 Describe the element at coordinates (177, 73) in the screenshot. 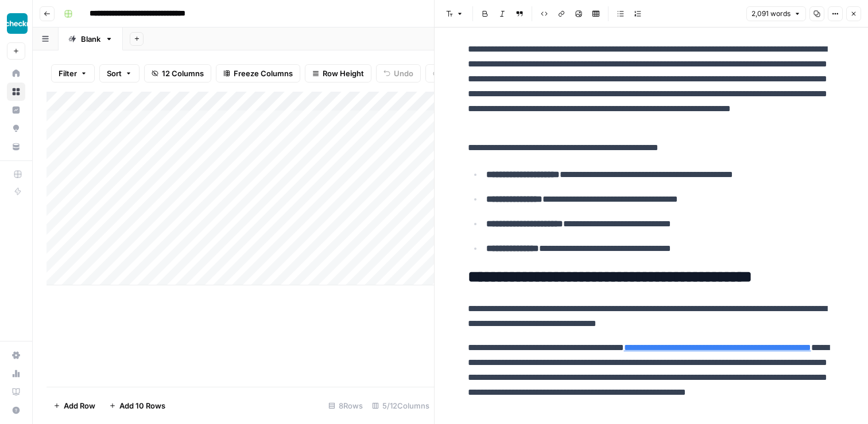

I see `button: 12 Columns` at that location.